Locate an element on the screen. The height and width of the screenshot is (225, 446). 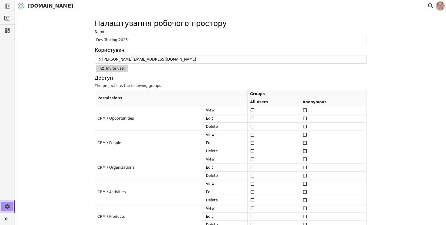
label: Name is located at coordinates (231, 32).